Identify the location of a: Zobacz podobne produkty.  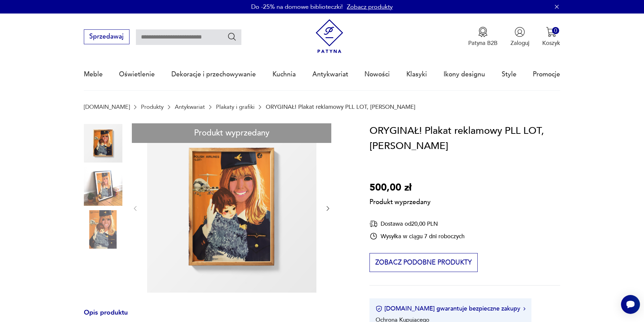
(423, 263).